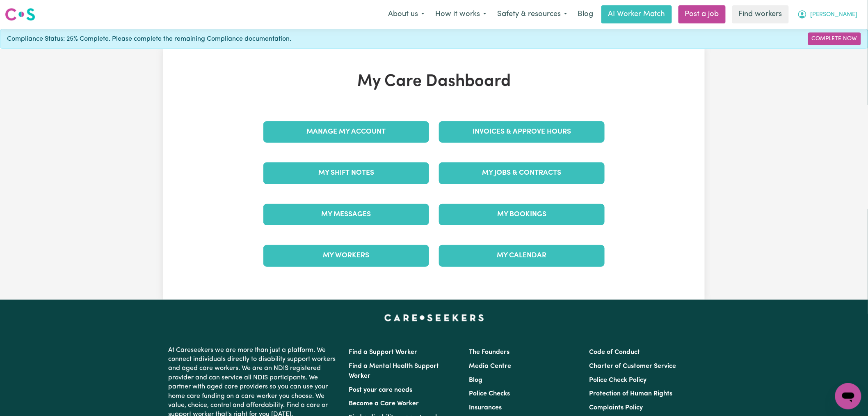 The width and height of the screenshot is (868, 416). I want to click on img: Careseekers logo, so click(20, 15).